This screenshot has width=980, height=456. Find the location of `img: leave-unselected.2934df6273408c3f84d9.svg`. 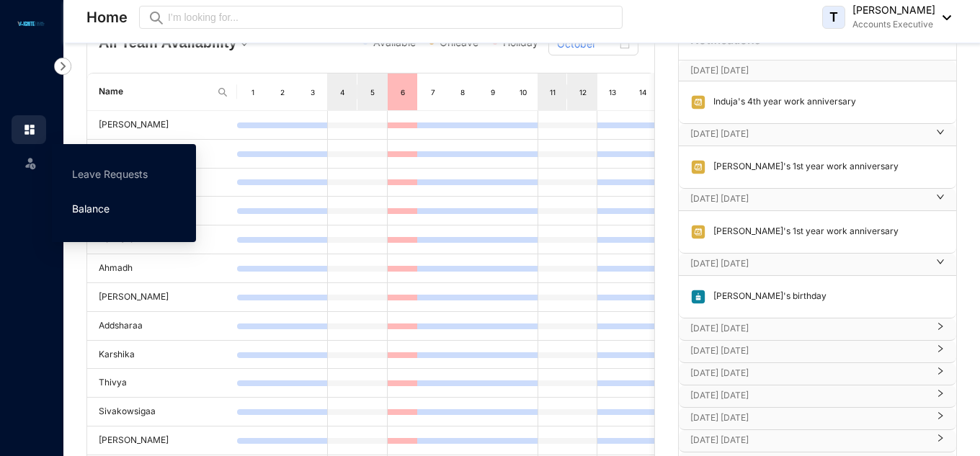

img: leave-unselected.2934df6273408c3f84d9.svg is located at coordinates (30, 162).